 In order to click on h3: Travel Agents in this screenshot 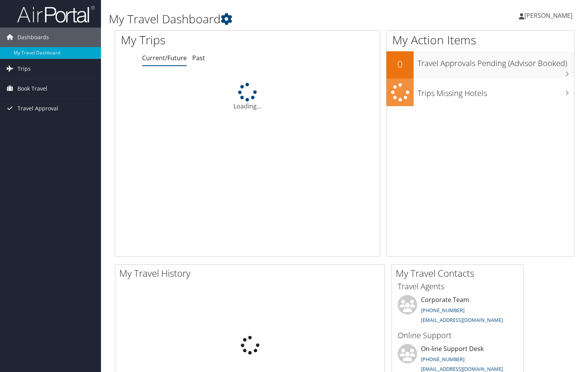, I will do `click(457, 286)`.